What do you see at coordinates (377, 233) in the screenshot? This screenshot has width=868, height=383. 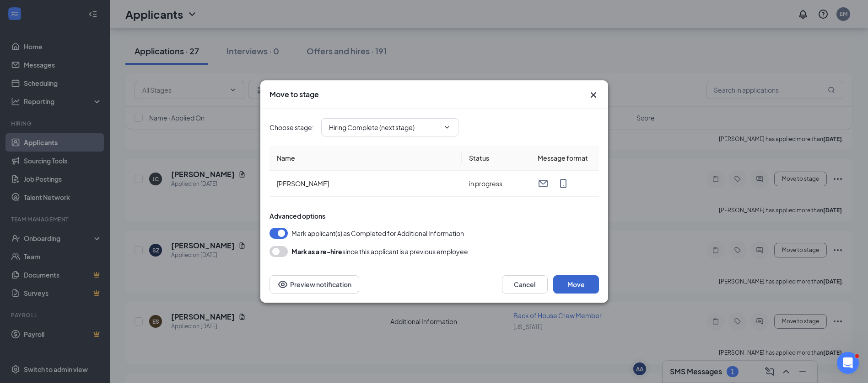 I see `span: Mark applicant(s) as Completed for Additional Information` at bounding box center [377, 233].